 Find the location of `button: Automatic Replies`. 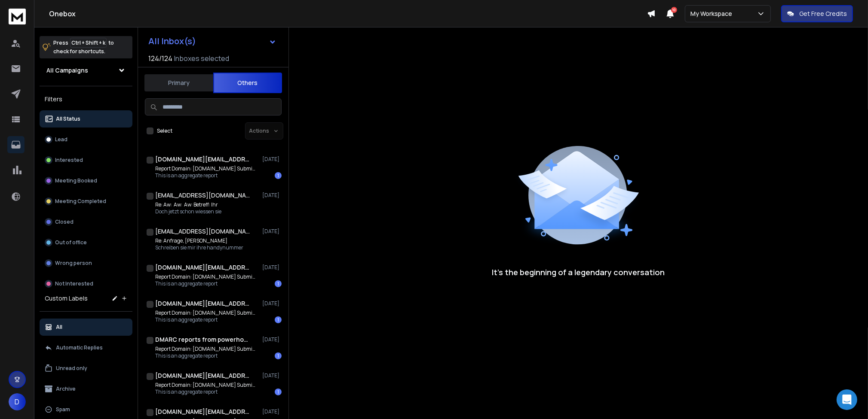

button: Automatic Replies is located at coordinates (86, 348).